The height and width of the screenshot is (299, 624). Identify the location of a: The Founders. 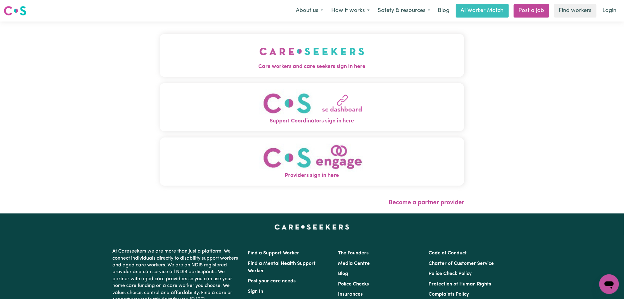
(353, 253).